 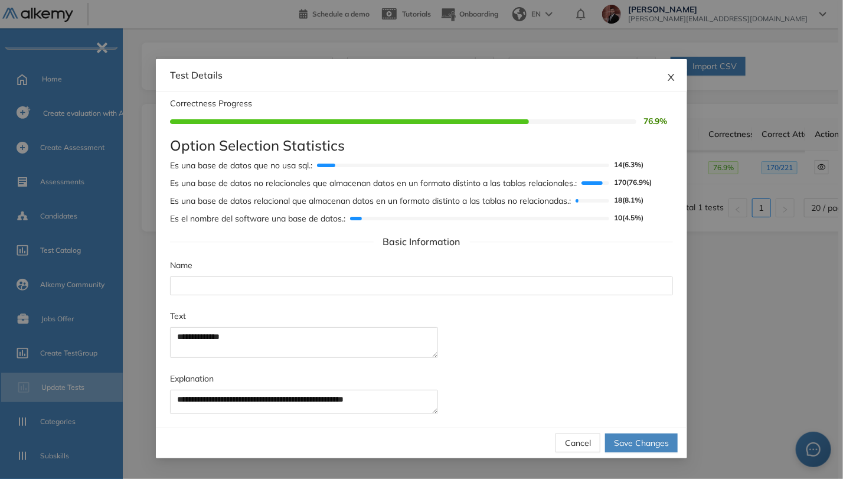 What do you see at coordinates (671, 75) in the screenshot?
I see `button: Close` at bounding box center [671, 75].